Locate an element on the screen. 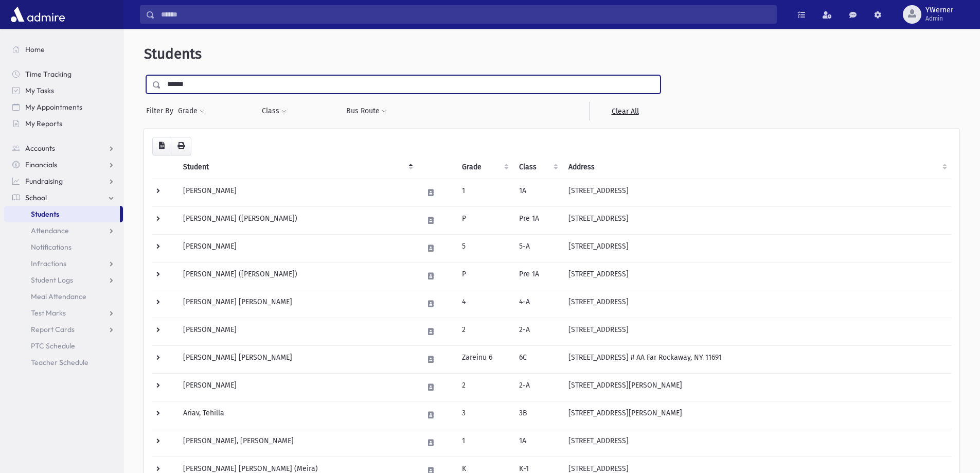 The image size is (980, 473). td: 5 is located at coordinates (484, 248).